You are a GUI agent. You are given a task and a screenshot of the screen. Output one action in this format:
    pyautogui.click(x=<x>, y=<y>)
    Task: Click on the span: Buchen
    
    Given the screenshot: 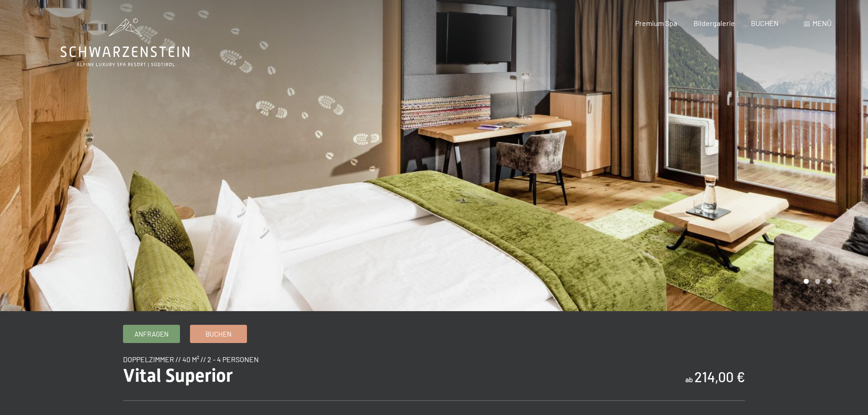 What is the action you would take?
    pyautogui.click(x=219, y=334)
    